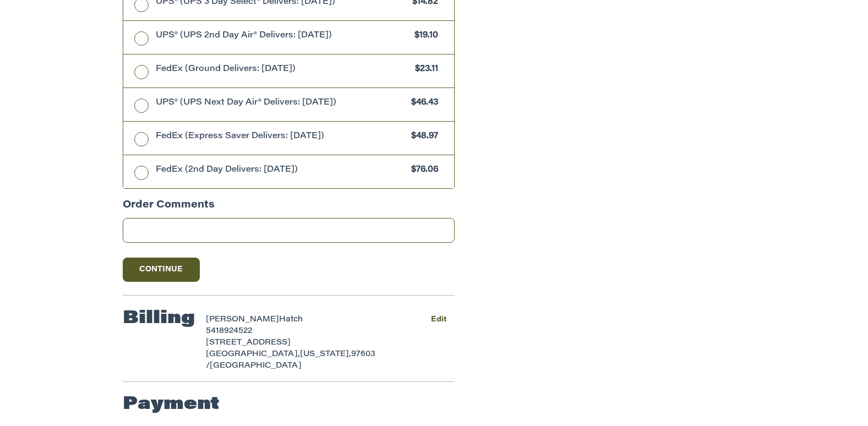 This screenshot has height=426, width=868. Describe the element at coordinates (424, 69) in the screenshot. I see `span: $23.11` at that location.